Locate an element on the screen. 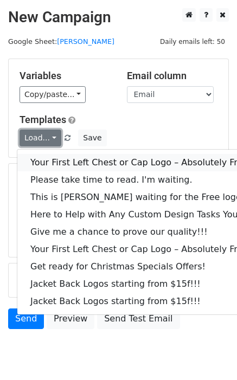  a: Daily emails left: 50 is located at coordinates (192, 41).